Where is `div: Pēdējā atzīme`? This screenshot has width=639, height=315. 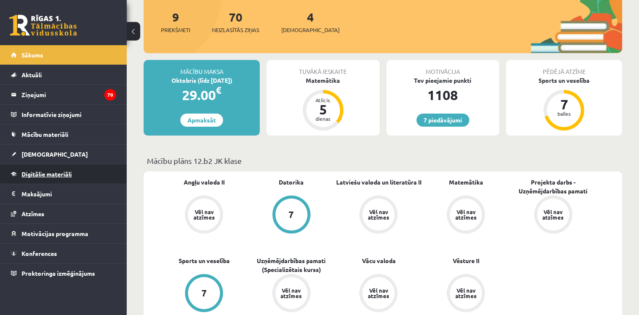
div: Pēdējā atzīme is located at coordinates (563, 68).